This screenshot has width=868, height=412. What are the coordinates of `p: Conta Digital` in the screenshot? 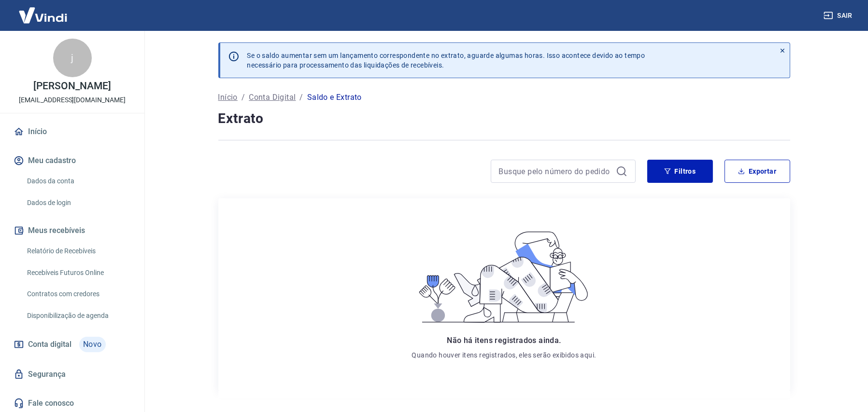 It's located at (272, 98).